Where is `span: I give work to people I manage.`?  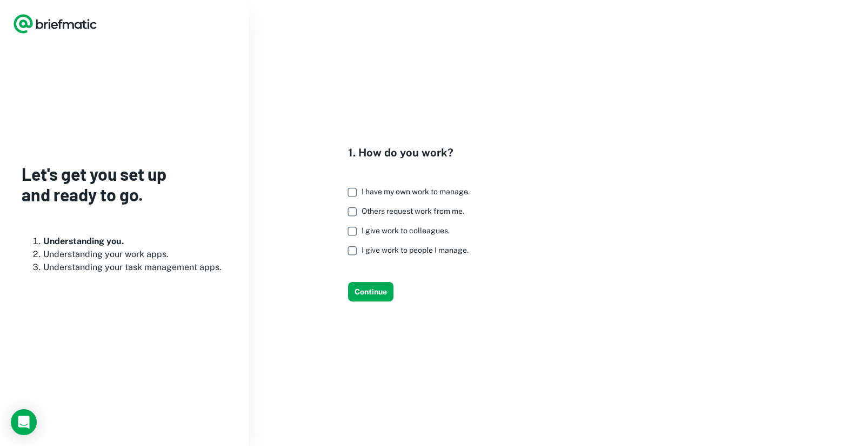
span: I give work to people I manage. is located at coordinates (415, 250).